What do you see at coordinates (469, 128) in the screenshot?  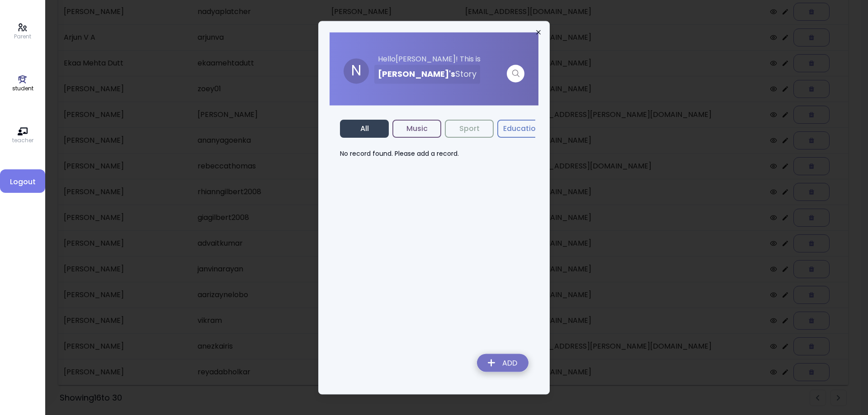 I see `button: Sport` at bounding box center [469, 128].